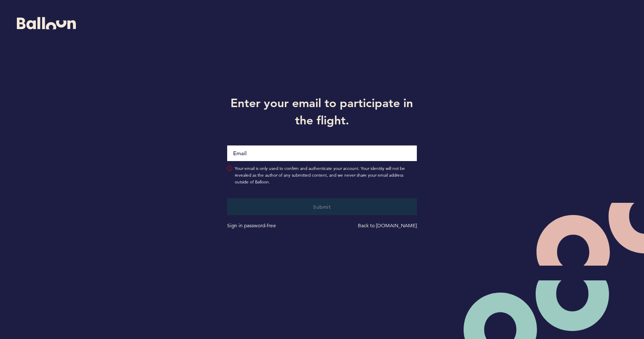  Describe the element at coordinates (321, 112) in the screenshot. I see `h1: Enter your email to participate in the flight.` at that location.